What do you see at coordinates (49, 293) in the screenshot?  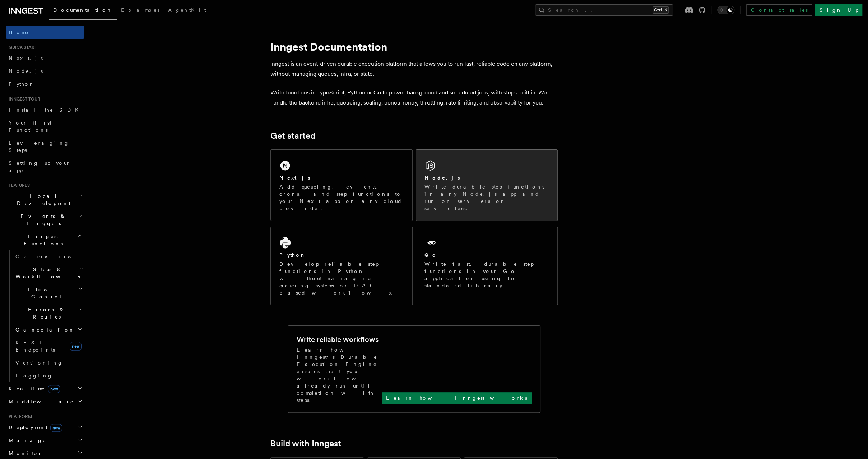 I see `button: Flow Control` at bounding box center [49, 293].